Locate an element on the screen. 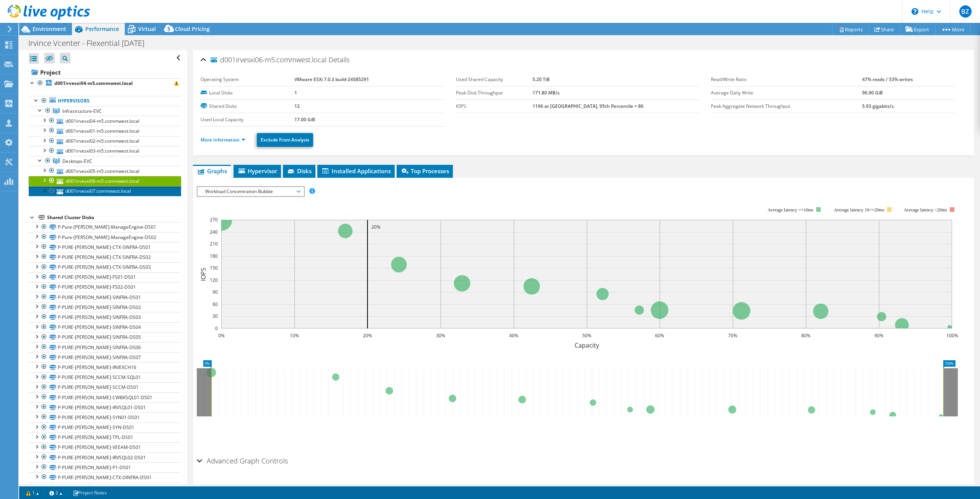 The width and height of the screenshot is (980, 499). label: Shared Disks is located at coordinates (247, 106).